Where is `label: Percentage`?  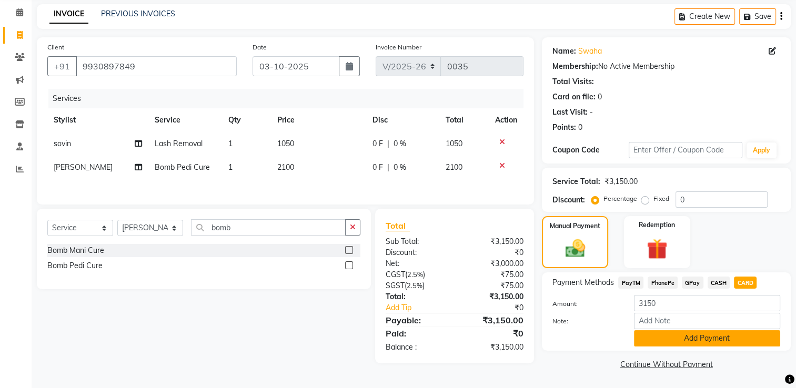
label: Percentage is located at coordinates (620, 199).